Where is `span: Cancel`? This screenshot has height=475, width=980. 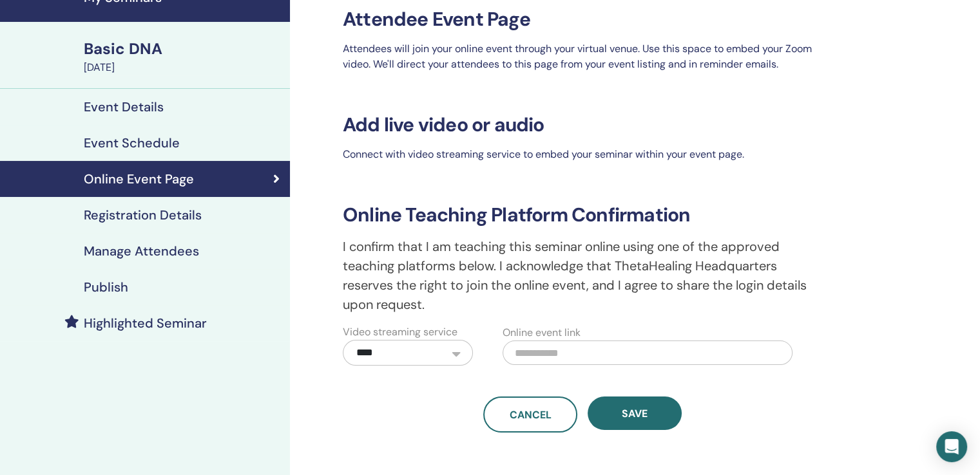 span: Cancel is located at coordinates (530, 415).